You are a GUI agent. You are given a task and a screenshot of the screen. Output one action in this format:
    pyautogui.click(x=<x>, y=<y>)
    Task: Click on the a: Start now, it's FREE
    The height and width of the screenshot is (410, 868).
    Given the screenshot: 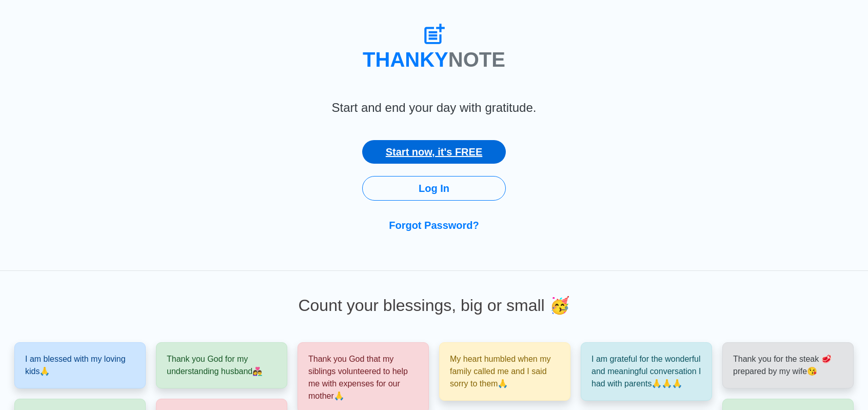 What is the action you would take?
    pyautogui.click(x=434, y=152)
    